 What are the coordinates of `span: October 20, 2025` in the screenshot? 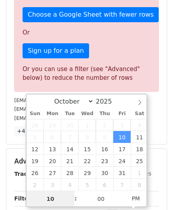 It's located at (52, 161).